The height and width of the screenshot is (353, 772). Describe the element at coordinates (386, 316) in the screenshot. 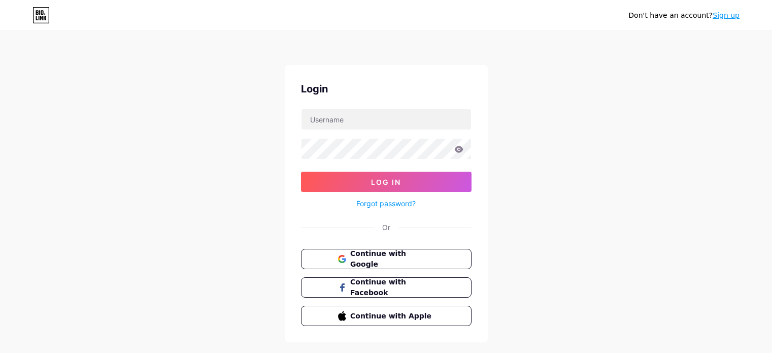

I see `a: Continue with Apple` at that location.